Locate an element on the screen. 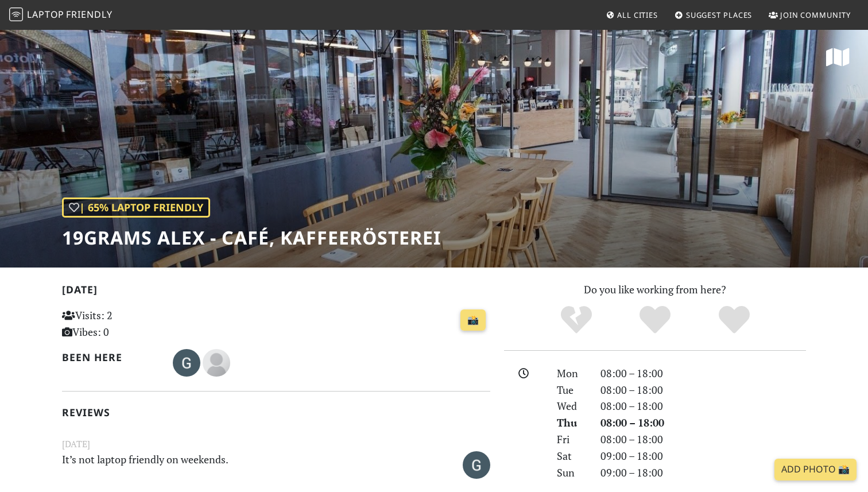 The height and width of the screenshot is (492, 868). a: LaptopFriendly LaptopFriendly is located at coordinates (61, 15).